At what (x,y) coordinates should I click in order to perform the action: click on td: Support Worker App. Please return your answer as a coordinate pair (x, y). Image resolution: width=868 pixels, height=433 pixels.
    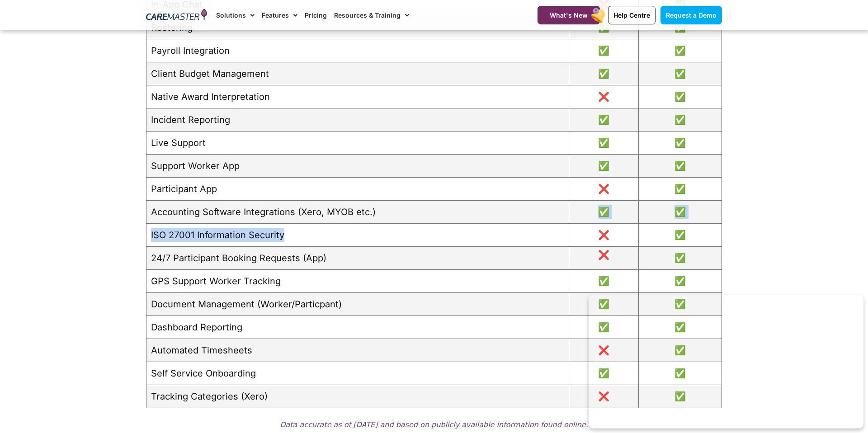
    Looking at the image, I should click on (358, 165).